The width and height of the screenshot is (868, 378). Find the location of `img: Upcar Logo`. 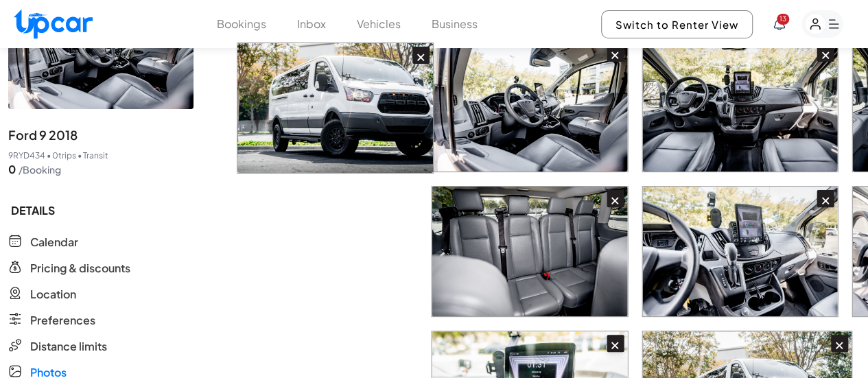

img: Upcar Logo is located at coordinates (52, 23).